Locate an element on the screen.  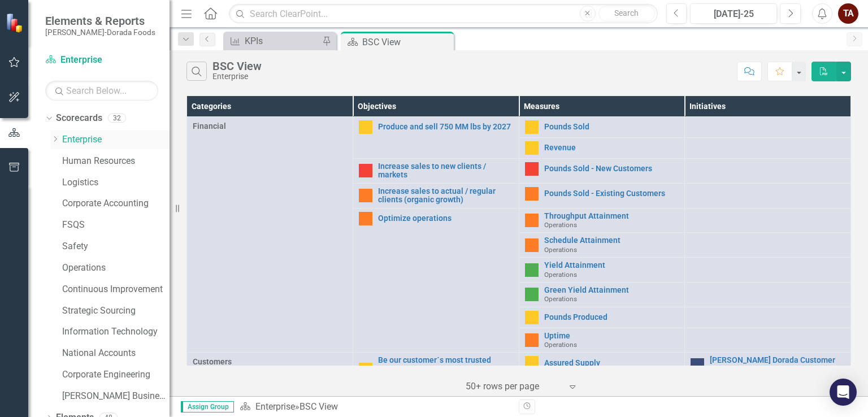
img: No Information is located at coordinates (697, 365).